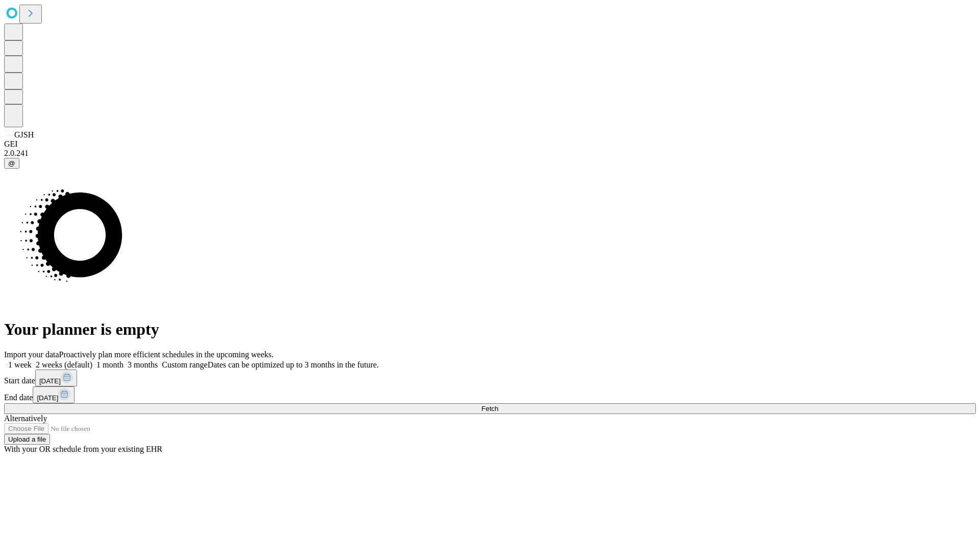 The width and height of the screenshot is (980, 552). Describe the element at coordinates (143, 364) in the screenshot. I see `span: 3 months` at that location.